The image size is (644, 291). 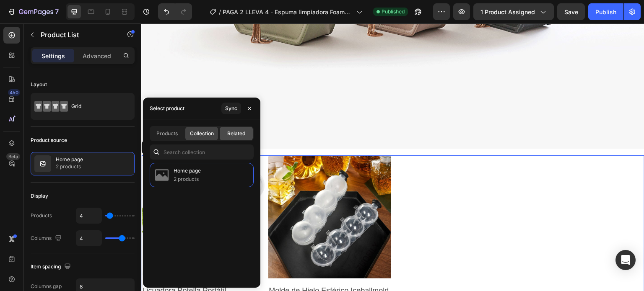 What do you see at coordinates (167, 109) in the screenshot?
I see `div: Select product` at bounding box center [167, 109].